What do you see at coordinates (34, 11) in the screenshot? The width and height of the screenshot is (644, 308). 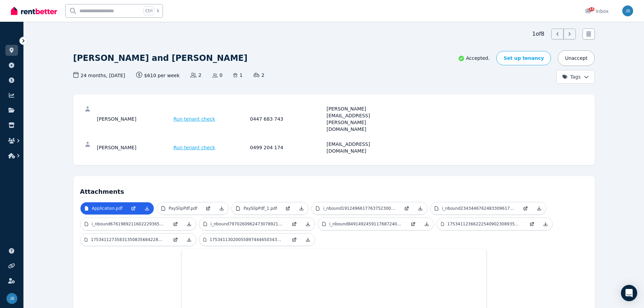 I see `img: RentBetter` at bounding box center [34, 11].